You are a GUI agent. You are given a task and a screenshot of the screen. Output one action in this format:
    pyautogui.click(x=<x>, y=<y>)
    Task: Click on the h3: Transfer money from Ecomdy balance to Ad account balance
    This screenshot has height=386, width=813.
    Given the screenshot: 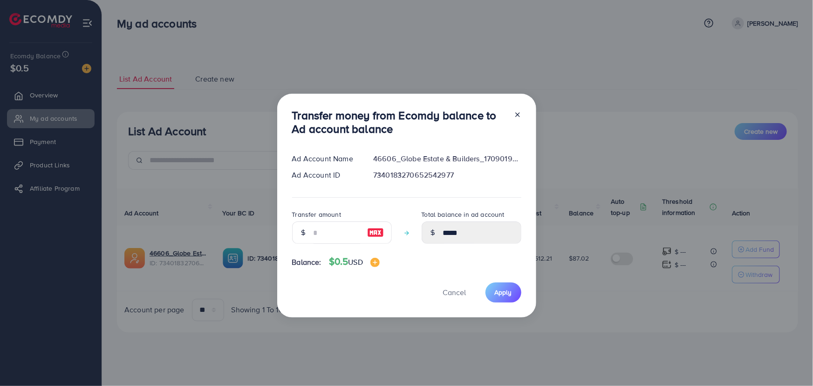 What is the action you would take?
    pyautogui.click(x=399, y=122)
    